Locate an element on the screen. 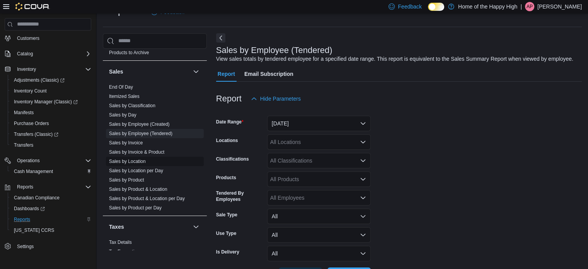  a: Inventory Count is located at coordinates (30, 91).